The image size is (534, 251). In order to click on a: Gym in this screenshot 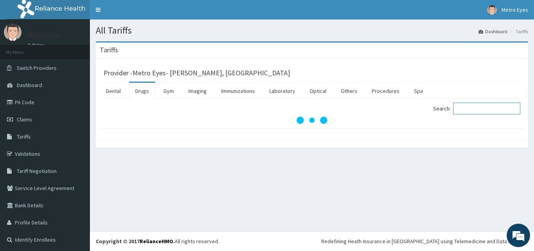, I will do `click(168, 91)`.